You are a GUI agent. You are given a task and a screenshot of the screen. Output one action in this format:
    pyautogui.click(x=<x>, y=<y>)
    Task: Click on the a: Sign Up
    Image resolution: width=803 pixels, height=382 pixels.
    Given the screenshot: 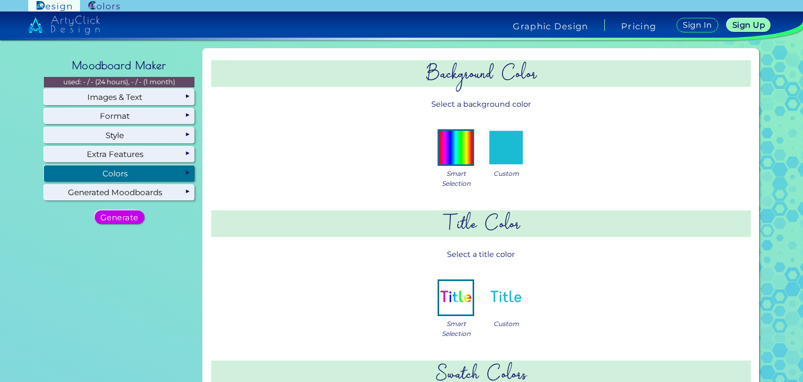 What is the action you would take?
    pyautogui.click(x=749, y=25)
    